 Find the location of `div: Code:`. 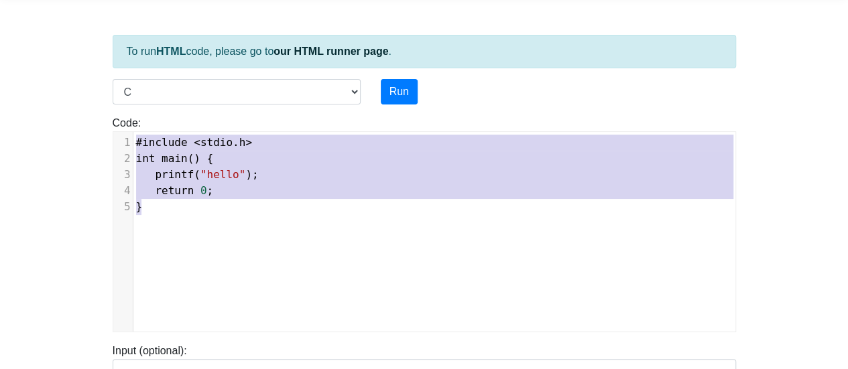

div: Code: is located at coordinates (424, 224).